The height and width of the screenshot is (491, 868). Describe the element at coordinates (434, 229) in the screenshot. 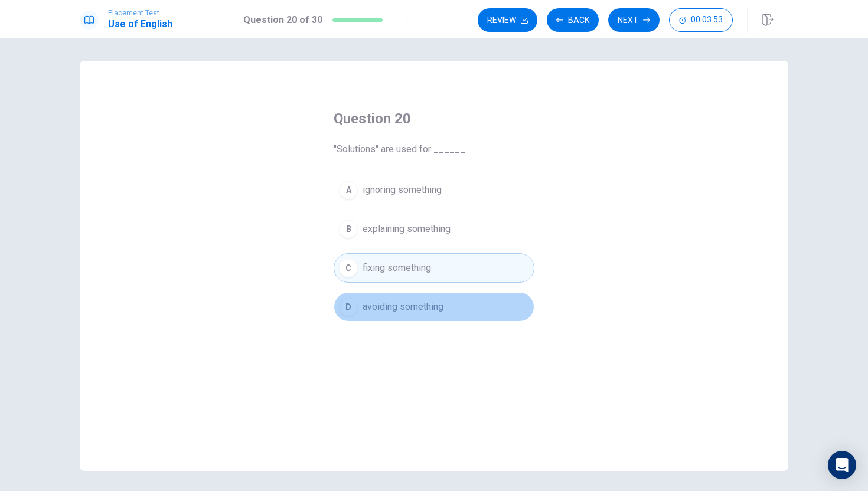

I see `button: Bexplaining something` at that location.